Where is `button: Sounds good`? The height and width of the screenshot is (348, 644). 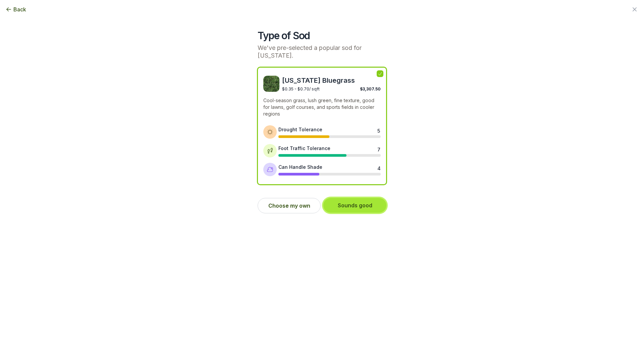 button: Sounds good is located at coordinates (355, 205).